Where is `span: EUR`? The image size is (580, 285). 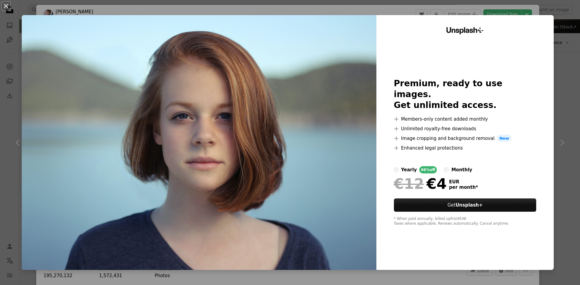
span: EUR is located at coordinates (464, 182).